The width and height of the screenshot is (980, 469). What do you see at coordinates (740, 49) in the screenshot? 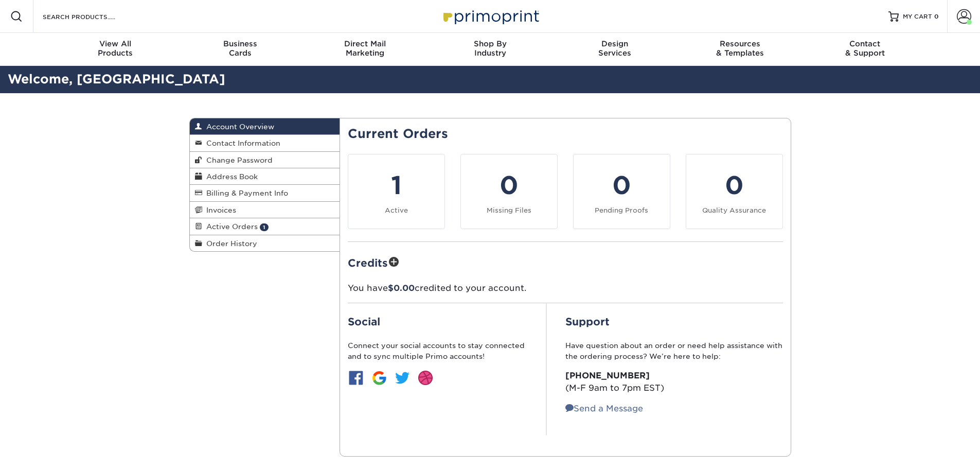
I see `a: Resources& Templates` at bounding box center [740, 49].